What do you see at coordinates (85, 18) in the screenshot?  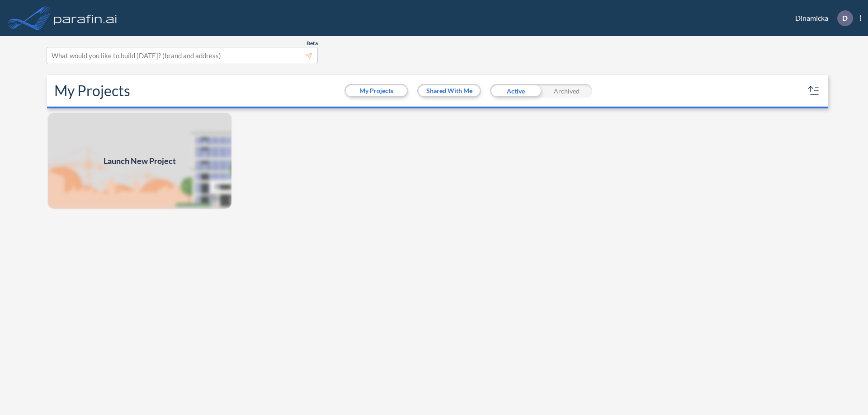 I see `img: logo` at bounding box center [85, 18].